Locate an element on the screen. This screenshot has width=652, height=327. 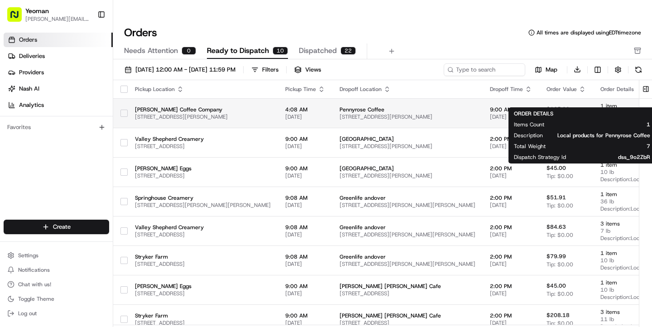
span: Yeoman is located at coordinates (37, 11).